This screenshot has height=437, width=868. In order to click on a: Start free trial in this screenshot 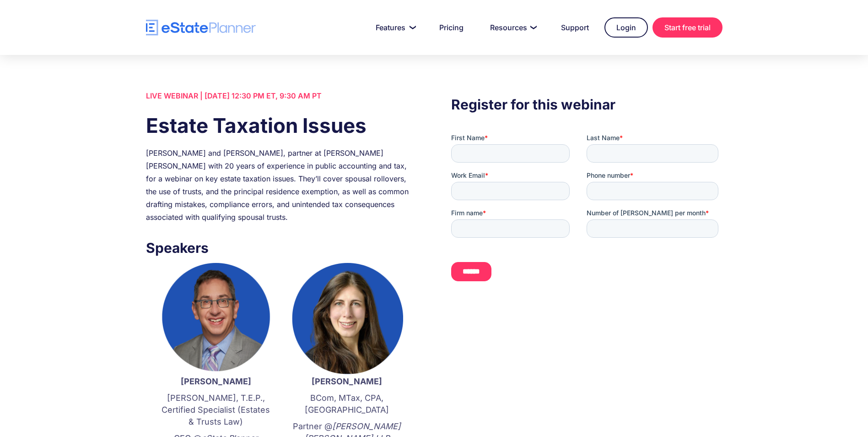, I will do `click(687, 27)`.